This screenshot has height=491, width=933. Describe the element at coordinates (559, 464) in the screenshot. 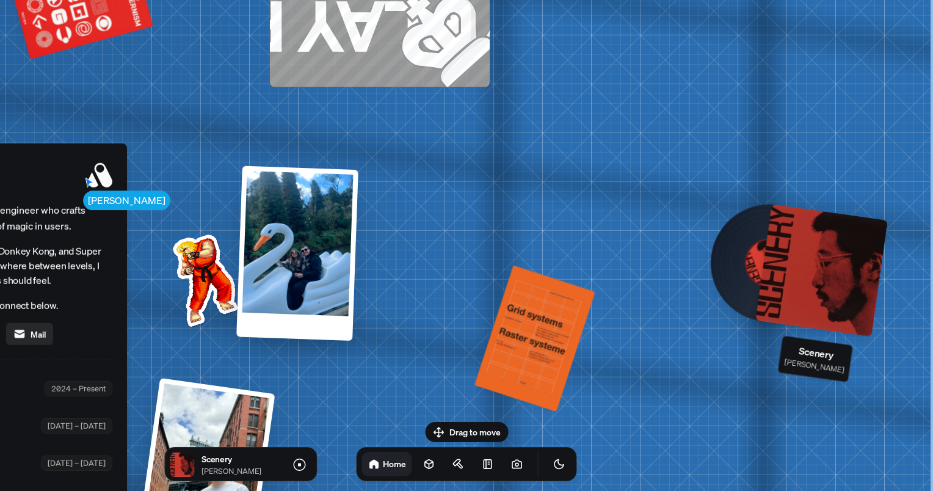

I see `button: Toggle Theme` at that location.